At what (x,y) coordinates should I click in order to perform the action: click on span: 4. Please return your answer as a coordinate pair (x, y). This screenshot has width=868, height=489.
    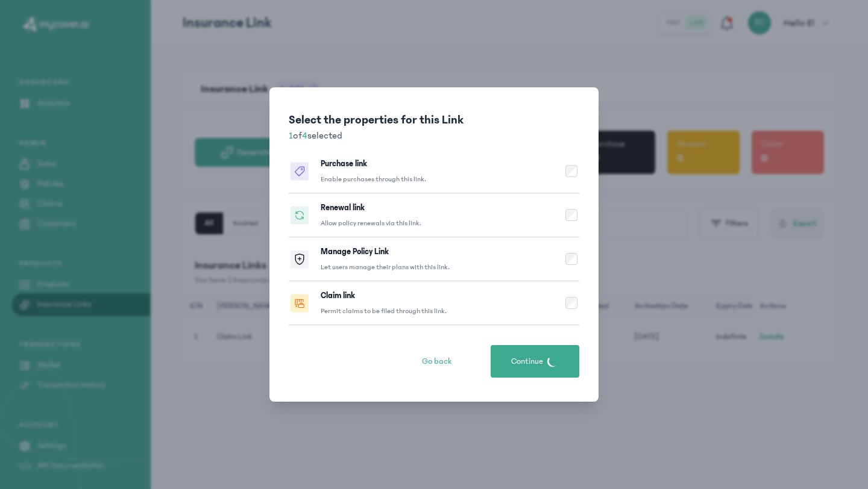
    Looking at the image, I should click on (305, 136).